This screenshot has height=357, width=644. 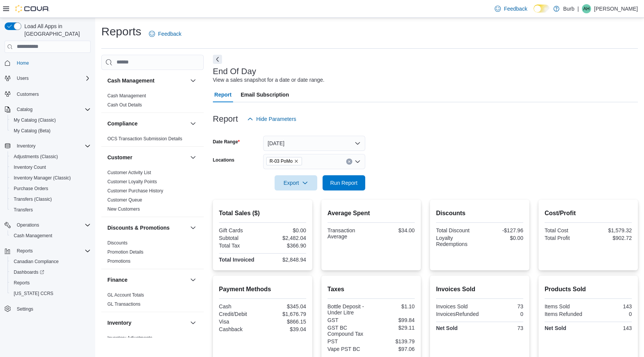 I want to click on a: Inventory Count, so click(x=30, y=167).